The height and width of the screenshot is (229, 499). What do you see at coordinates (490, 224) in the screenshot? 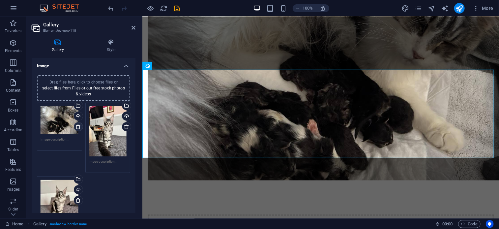
I see `button: Usercentrics` at bounding box center [490, 224].